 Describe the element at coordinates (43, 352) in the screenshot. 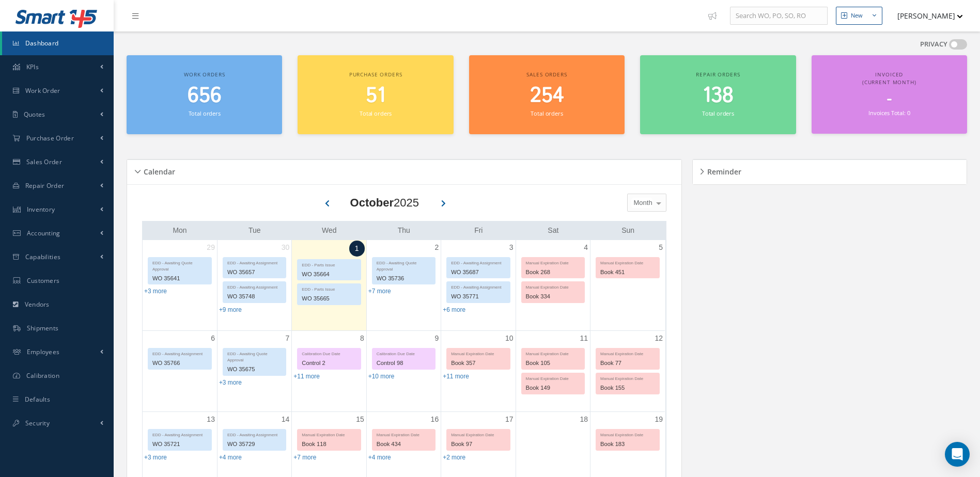

I see `span: Employees` at that location.